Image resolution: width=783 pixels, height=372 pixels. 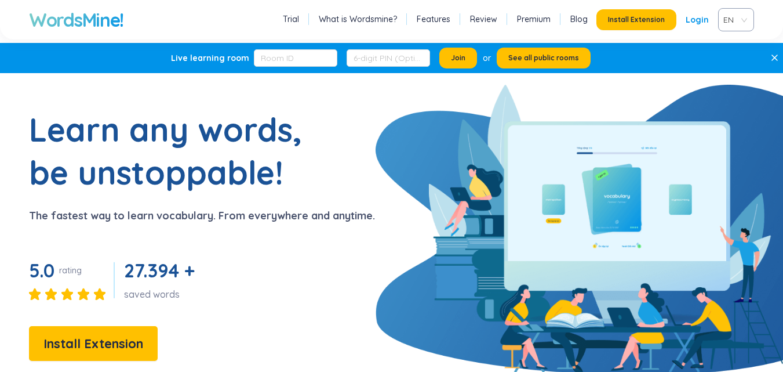 I want to click on button: Join, so click(x=458, y=58).